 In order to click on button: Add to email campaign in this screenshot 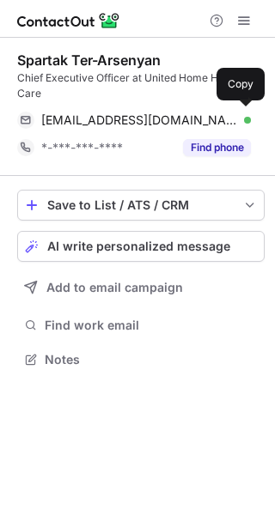, I will do `click(141, 287)`.